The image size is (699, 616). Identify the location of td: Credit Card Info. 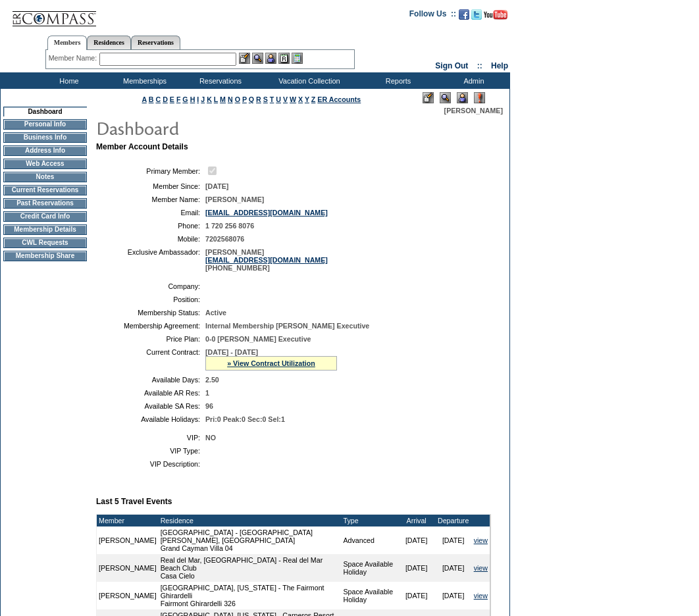
(45, 216).